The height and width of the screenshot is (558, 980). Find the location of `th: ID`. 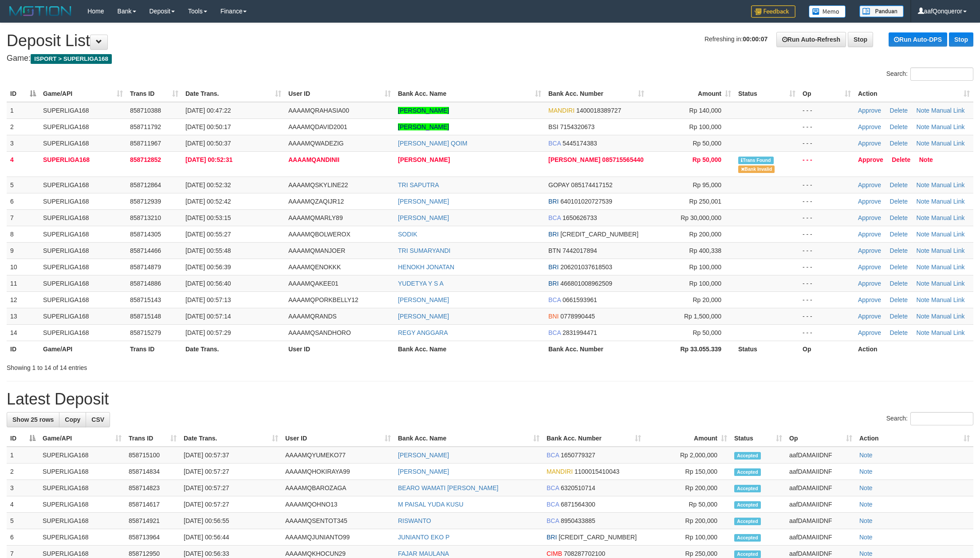

th: ID is located at coordinates (23, 349).